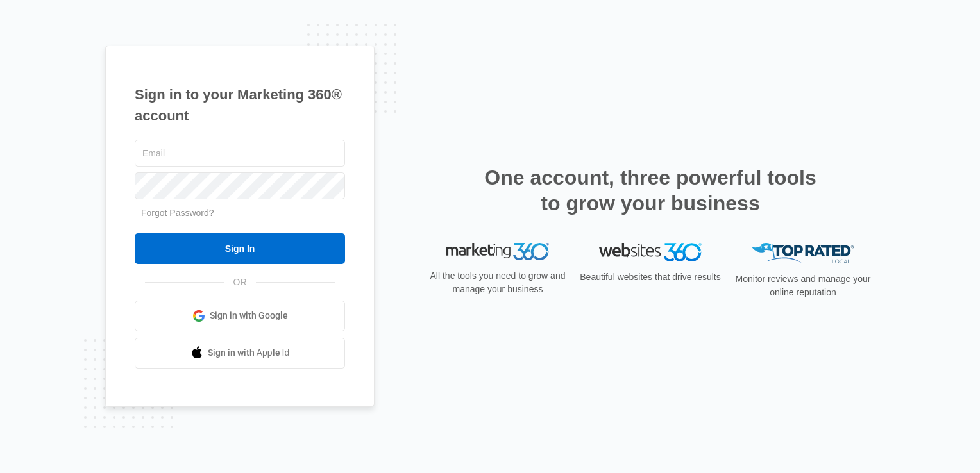 This screenshot has width=980, height=473. Describe the element at coordinates (651, 277) in the screenshot. I see `p: Beautiful websites that drive results` at that location.